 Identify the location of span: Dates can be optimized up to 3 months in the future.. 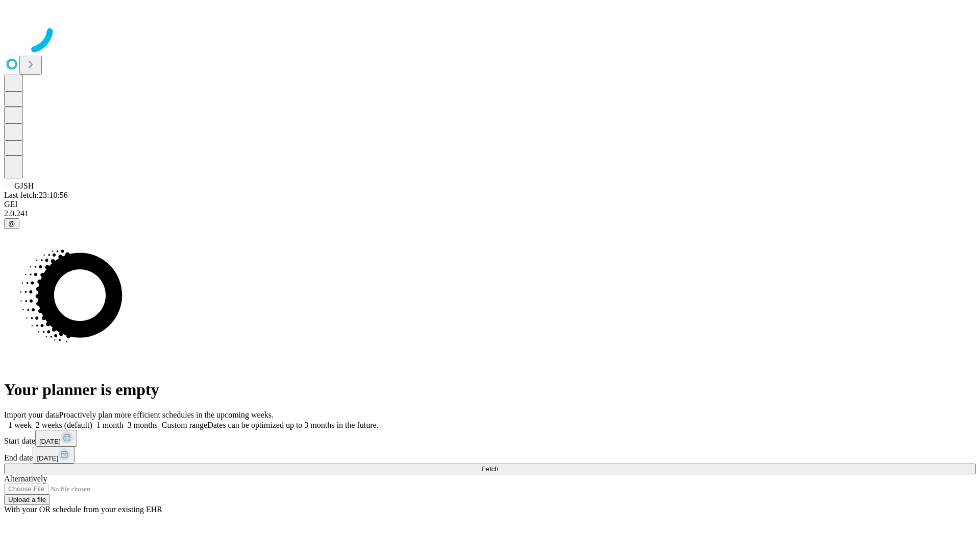
(293, 424).